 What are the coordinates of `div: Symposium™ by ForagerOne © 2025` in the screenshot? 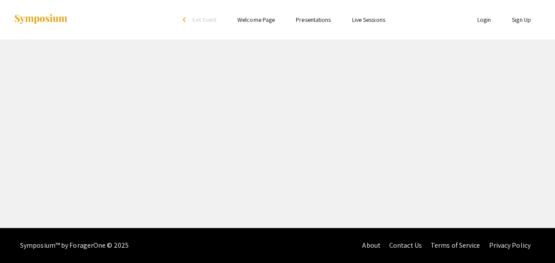 It's located at (74, 245).